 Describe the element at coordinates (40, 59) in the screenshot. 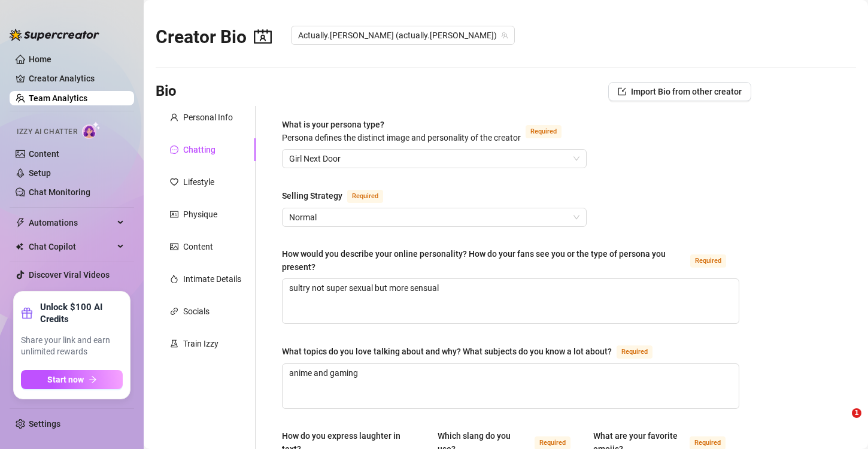

I see `a: Home` at that location.